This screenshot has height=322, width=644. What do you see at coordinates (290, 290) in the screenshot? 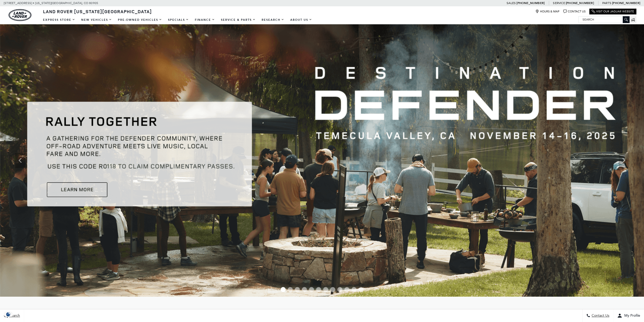
I see `span: Go to slide 2` at bounding box center [290, 290].